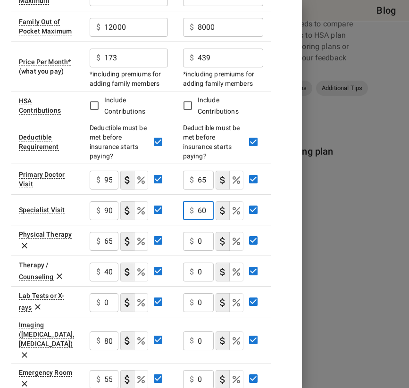 This screenshot has width=409, height=388. What do you see at coordinates (45, 62) in the screenshot?
I see `div: Sometimes called 'plan cost'. The portion of the plan premium that comes out of your wallet each ...` at bounding box center [45, 62].